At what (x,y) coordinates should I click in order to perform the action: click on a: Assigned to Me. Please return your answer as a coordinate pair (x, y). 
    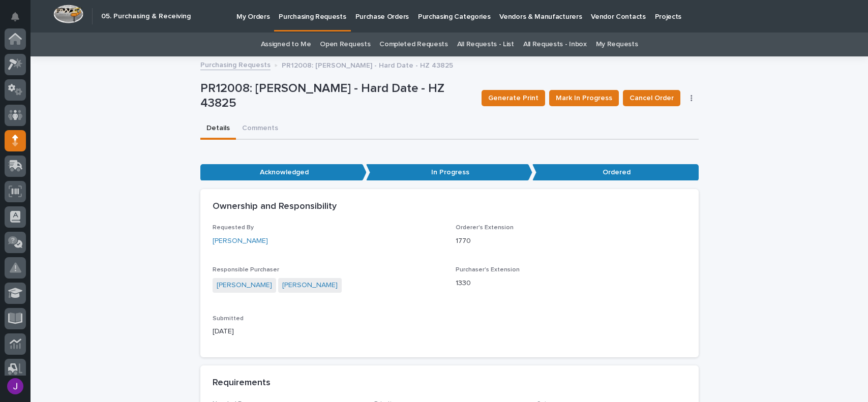
    Looking at the image, I should click on (286, 44).